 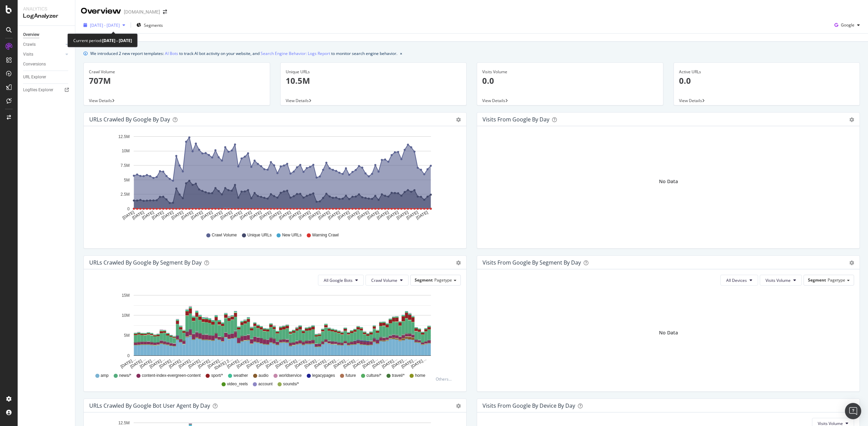 I want to click on span: worldservice, so click(x=290, y=376).